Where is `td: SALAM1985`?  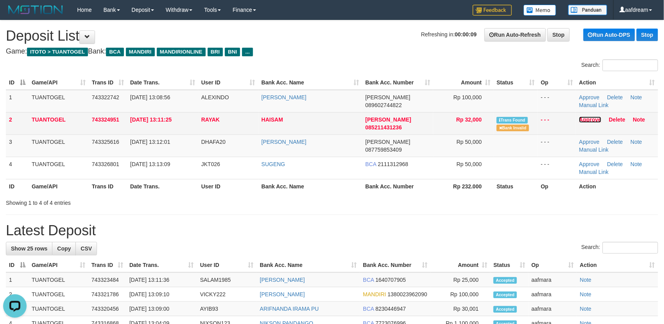
td: SALAM1985 is located at coordinates (227, 280).